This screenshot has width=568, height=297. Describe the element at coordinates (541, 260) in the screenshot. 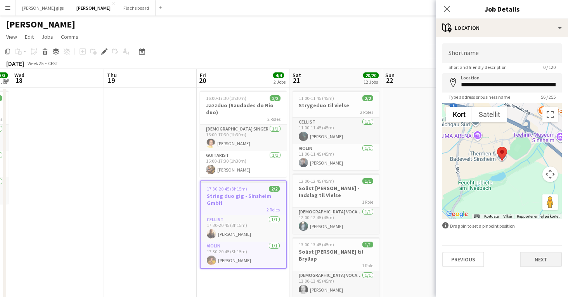

I see `button: Next` at that location.